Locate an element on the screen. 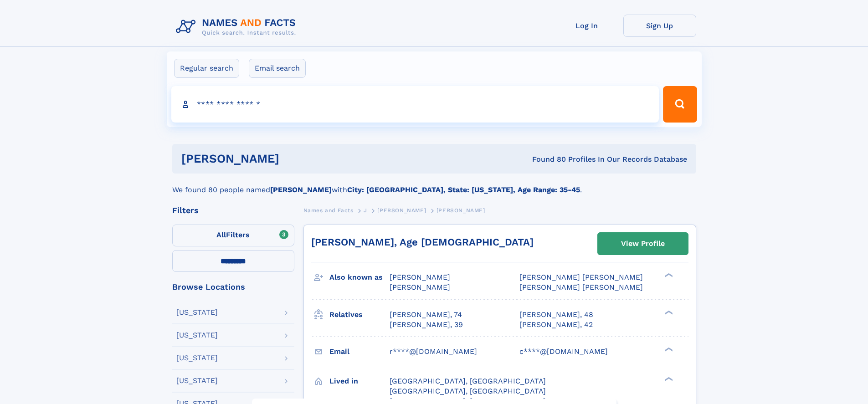  a: Sign Up is located at coordinates (660, 25).